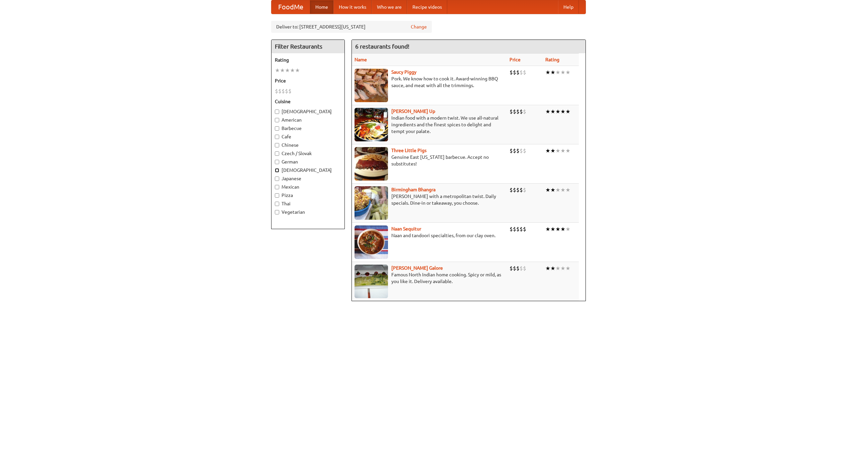 The width and height of the screenshot is (857, 474). Describe the element at coordinates (414, 190) in the screenshot. I see `b: Birmingham Bhangra` at that location.